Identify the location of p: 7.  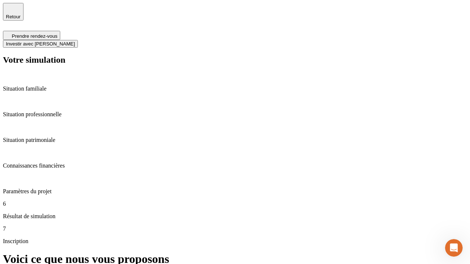
(235, 229).